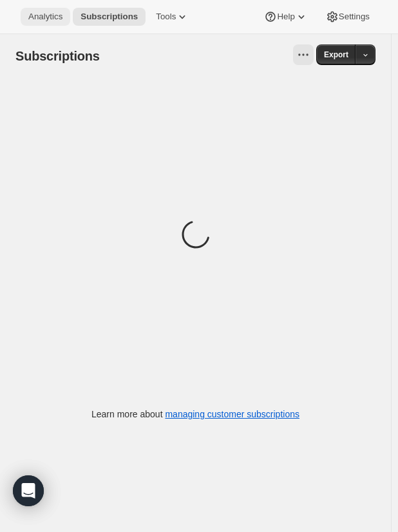 This screenshot has height=532, width=398. What do you see at coordinates (28, 491) in the screenshot?
I see `div: Open Intercom Messenger` at bounding box center [28, 491].